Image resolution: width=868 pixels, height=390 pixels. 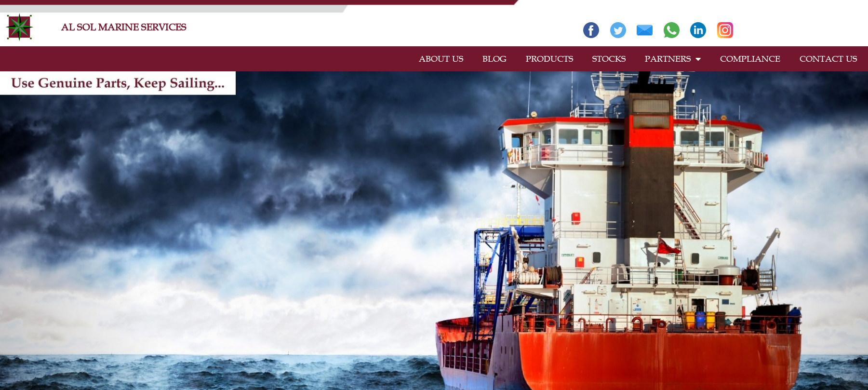 What do you see at coordinates (19, 27) in the screenshot?
I see `img: Alsolmarine-logo` at bounding box center [19, 27].